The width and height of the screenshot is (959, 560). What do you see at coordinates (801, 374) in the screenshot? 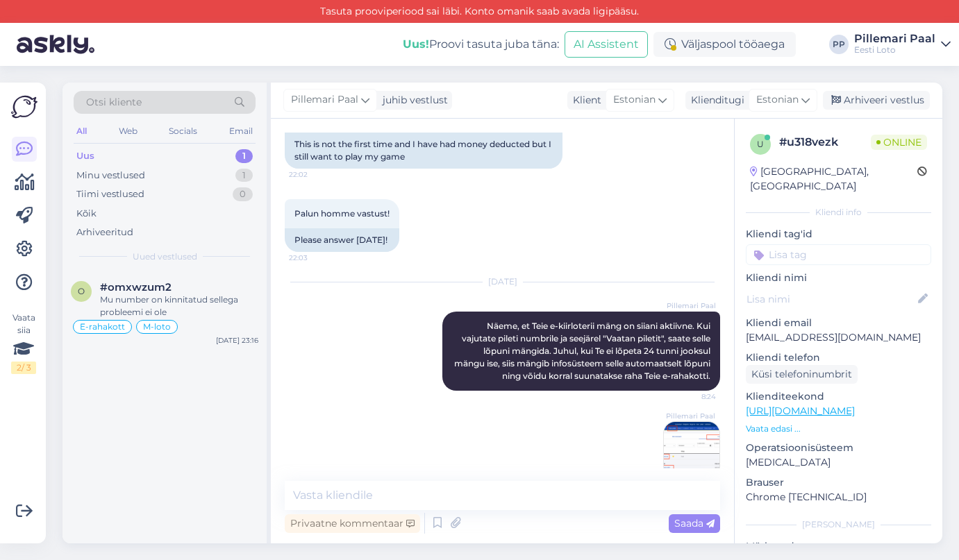
I see `div: Küsi telefoninumbrit` at bounding box center [801, 374].